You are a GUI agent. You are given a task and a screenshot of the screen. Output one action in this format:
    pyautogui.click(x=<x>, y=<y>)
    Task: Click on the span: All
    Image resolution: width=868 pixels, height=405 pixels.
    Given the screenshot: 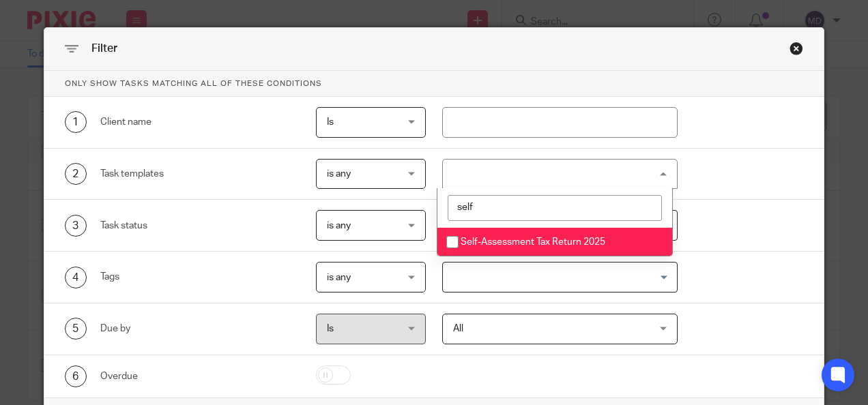 What is the action you would take?
    pyautogui.click(x=458, y=328)
    